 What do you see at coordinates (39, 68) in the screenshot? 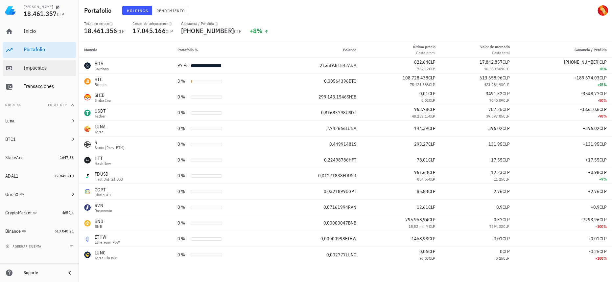
I see `a: Impuestos` at bounding box center [39, 68].